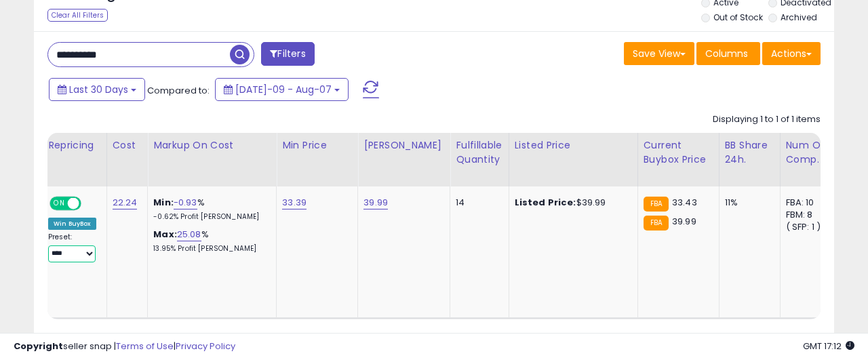 Image resolution: width=868 pixels, height=360 pixels. Describe the element at coordinates (205, 346) in the screenshot. I see `a: Privacy Policy` at that location.